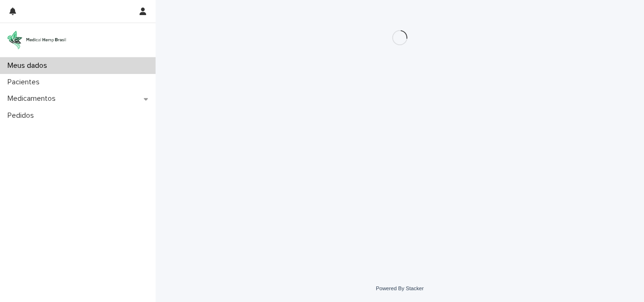 This screenshot has height=302, width=644. I want to click on p: Meus dados, so click(29, 66).